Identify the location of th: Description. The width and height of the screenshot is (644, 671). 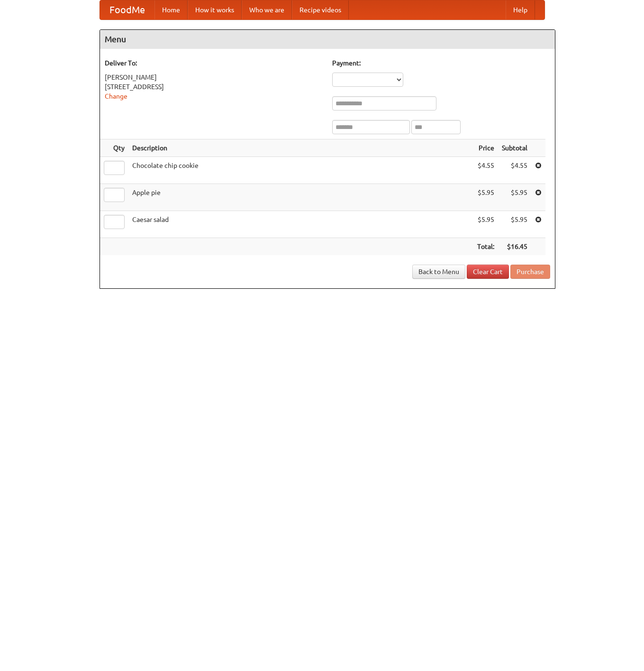
(301, 148).